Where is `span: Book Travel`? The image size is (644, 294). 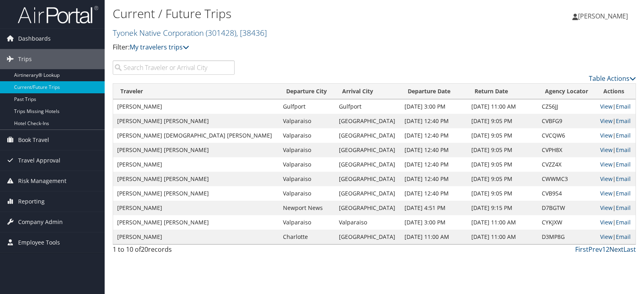
span: Book Travel is located at coordinates (33, 140).